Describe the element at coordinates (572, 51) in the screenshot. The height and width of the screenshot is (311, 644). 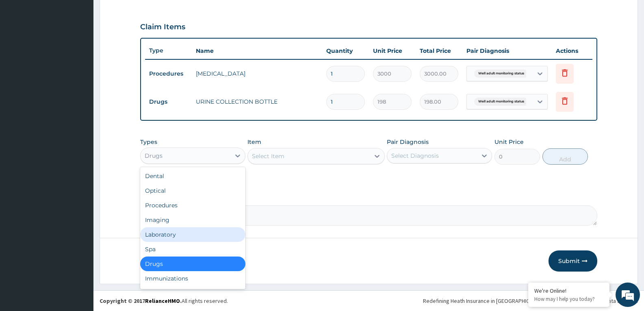
I see `th: Actions` at that location.